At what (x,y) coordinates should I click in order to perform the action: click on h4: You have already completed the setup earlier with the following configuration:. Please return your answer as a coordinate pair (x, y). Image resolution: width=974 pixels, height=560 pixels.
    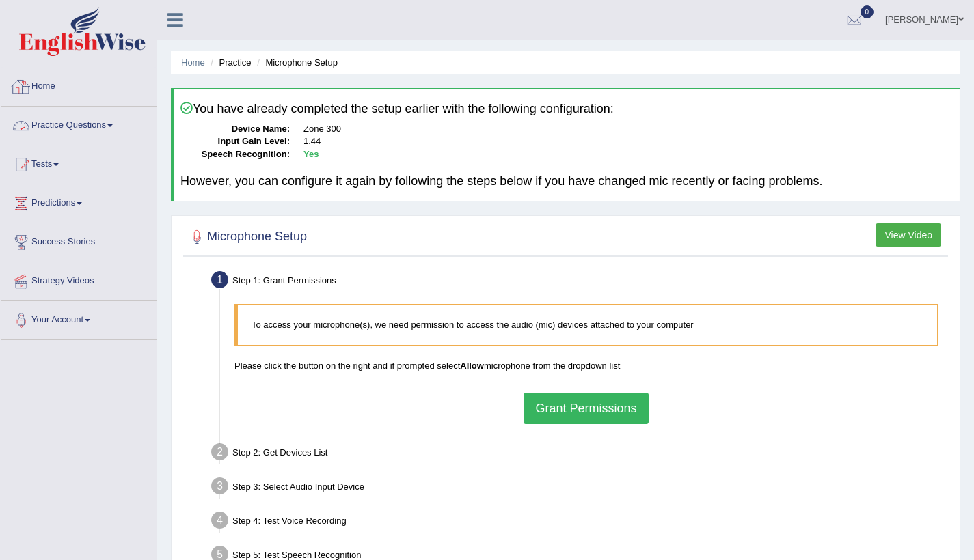
    Looking at the image, I should click on (567, 108).